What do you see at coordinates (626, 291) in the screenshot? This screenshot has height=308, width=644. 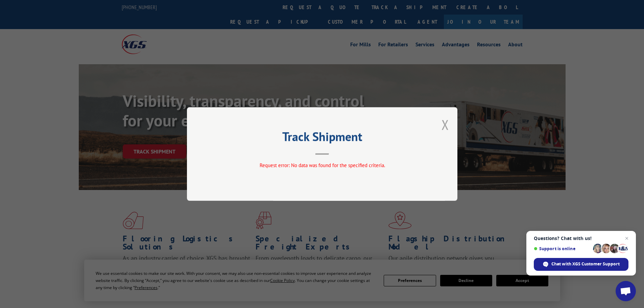 I see `div: Open chat` at bounding box center [626, 291].